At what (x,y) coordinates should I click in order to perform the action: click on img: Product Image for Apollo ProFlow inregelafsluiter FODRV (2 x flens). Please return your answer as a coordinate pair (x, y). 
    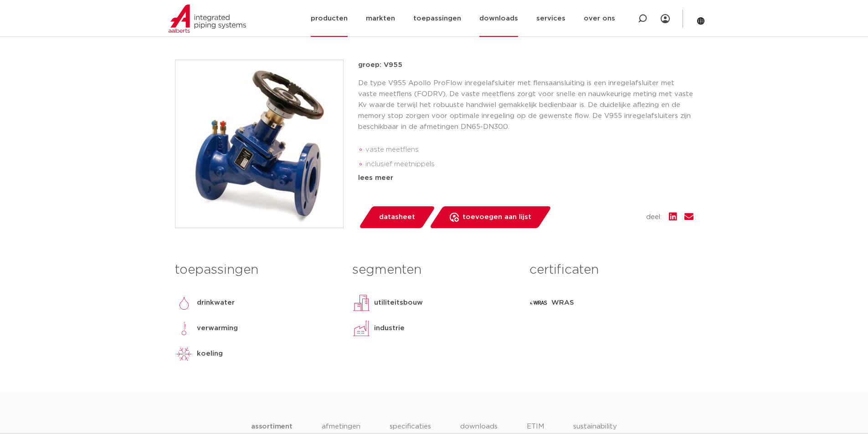
    Looking at the image, I should click on (260, 144).